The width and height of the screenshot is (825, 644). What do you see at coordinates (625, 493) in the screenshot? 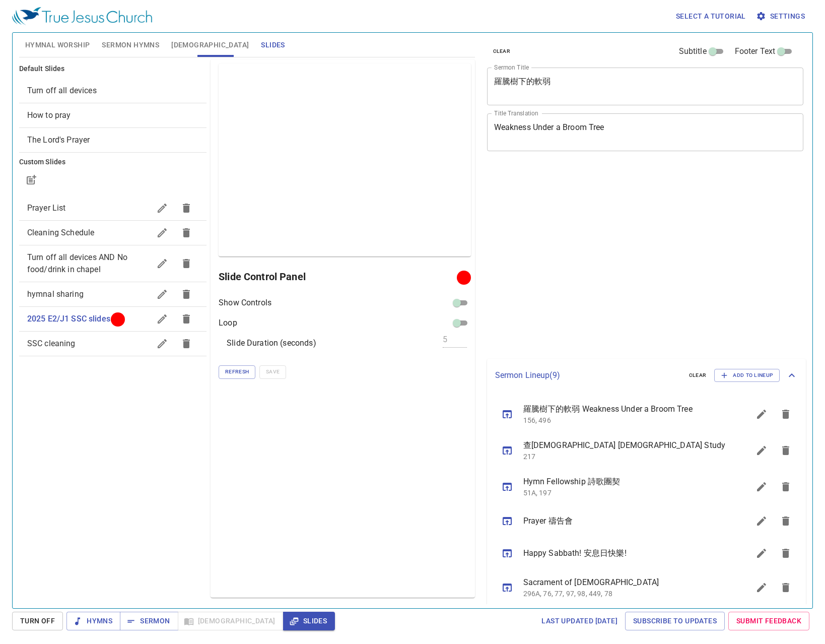
I see `p: 51A, 197` at bounding box center [625, 493].